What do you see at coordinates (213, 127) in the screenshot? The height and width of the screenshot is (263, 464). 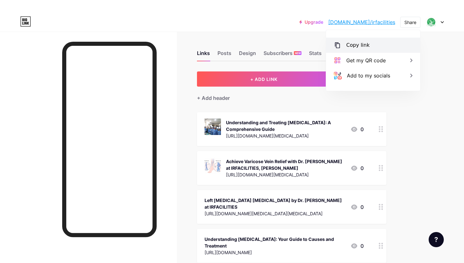 I see `img: Understanding and Treating Varicose Veins: A Comprehensive Guide` at bounding box center [213, 127].